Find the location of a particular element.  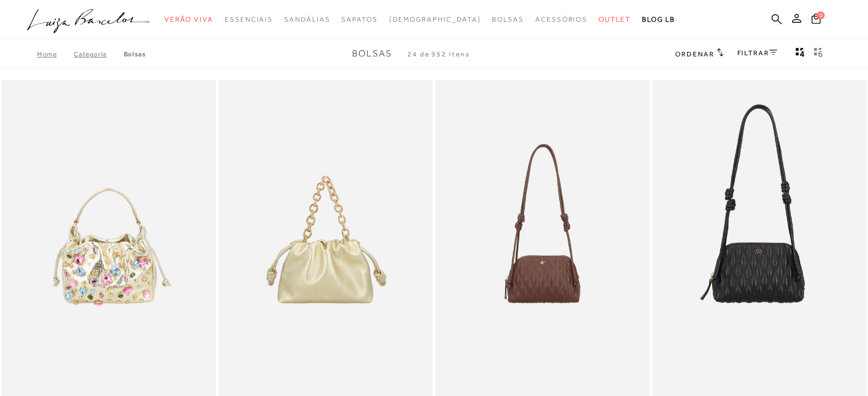

span: Verão Viva is located at coordinates (189, 19).